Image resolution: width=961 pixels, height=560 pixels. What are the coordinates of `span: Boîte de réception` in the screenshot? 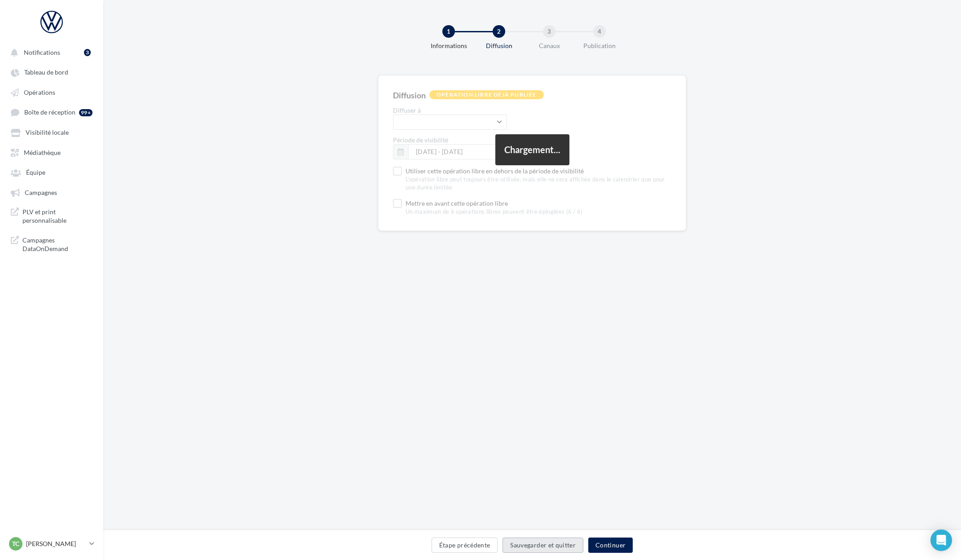 It's located at (50, 112).